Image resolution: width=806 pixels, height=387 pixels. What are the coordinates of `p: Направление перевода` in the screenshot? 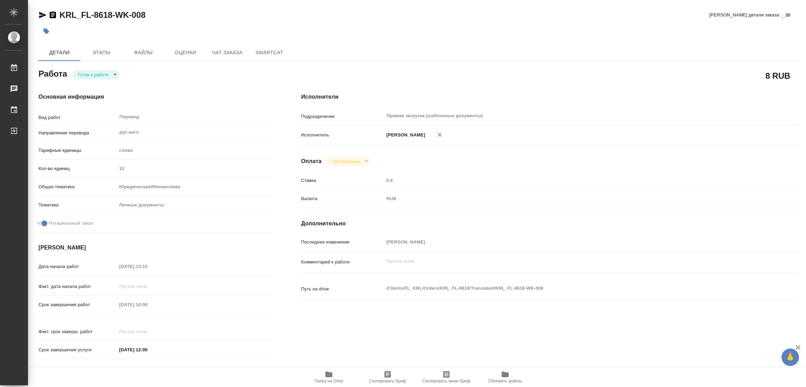 It's located at (78, 133).